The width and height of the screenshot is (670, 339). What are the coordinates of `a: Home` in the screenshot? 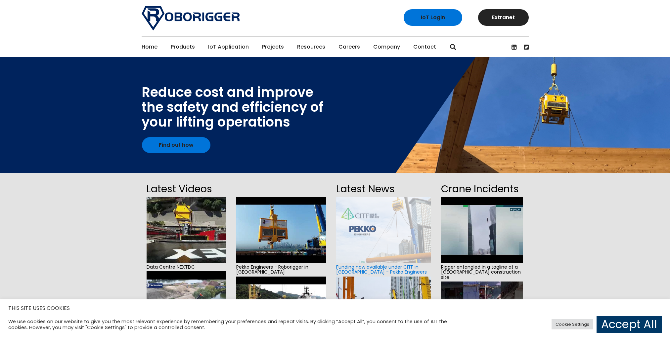 It's located at (150, 47).